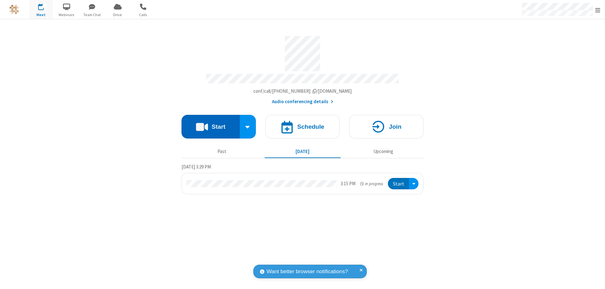 The image size is (605, 289). Describe the element at coordinates (248, 126) in the screenshot. I see `div: Start conference options` at that location.